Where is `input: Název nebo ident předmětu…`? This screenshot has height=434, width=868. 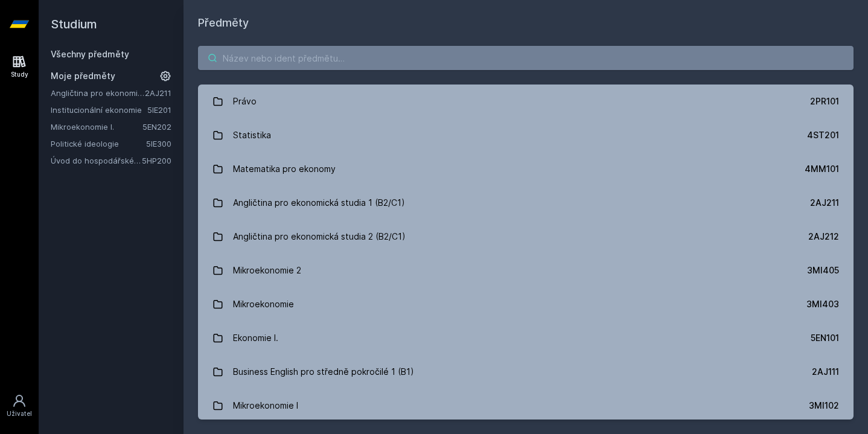 input: Název nebo ident předmětu… is located at coordinates (526, 58).